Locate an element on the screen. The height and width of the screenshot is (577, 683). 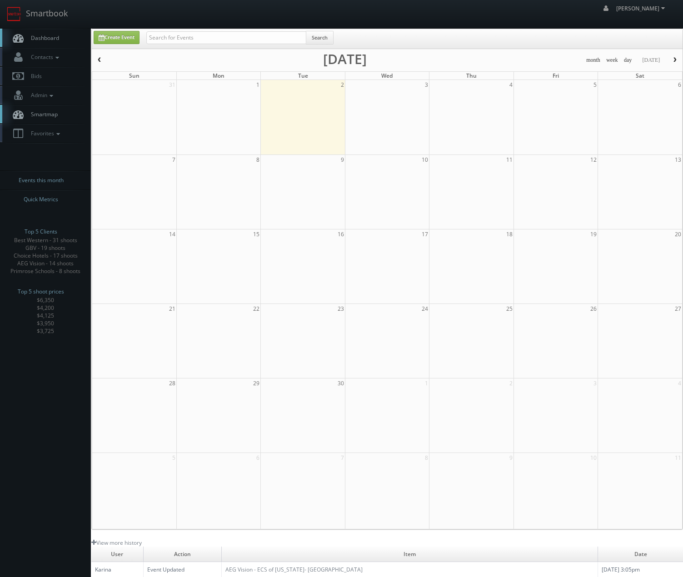
span: Fri is located at coordinates (555, 75).